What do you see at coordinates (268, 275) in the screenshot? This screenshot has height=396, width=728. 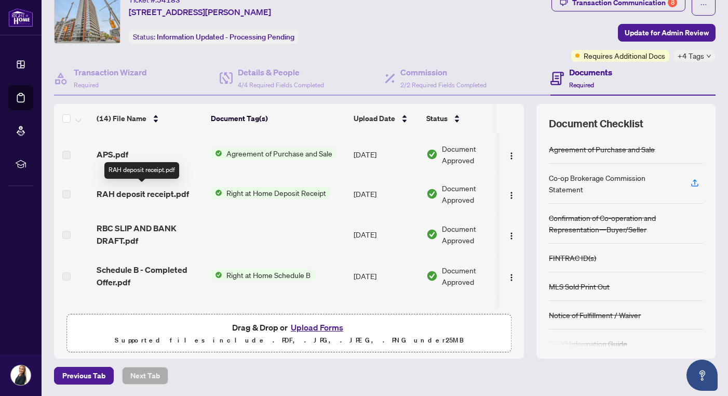 I see `span: Right at Home Schedule B` at bounding box center [268, 275].